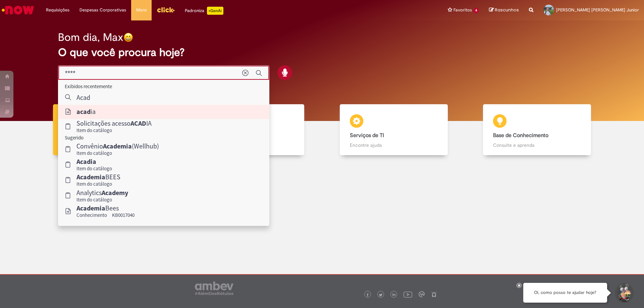  What do you see at coordinates (394, 130) in the screenshot?
I see `a: Serviços de TI Encontre ajuda` at bounding box center [394, 130].